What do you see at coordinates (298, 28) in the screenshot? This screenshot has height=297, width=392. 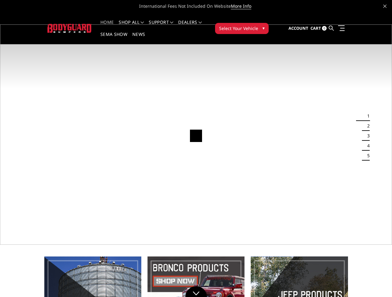 I see `a: Account` at bounding box center [298, 28].